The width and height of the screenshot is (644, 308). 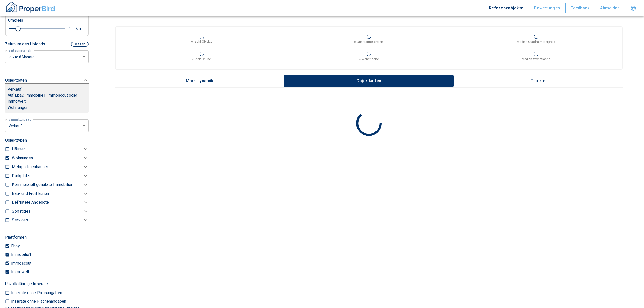 I want to click on p: Median-Quadratmeterpreis, so click(x=536, y=42).